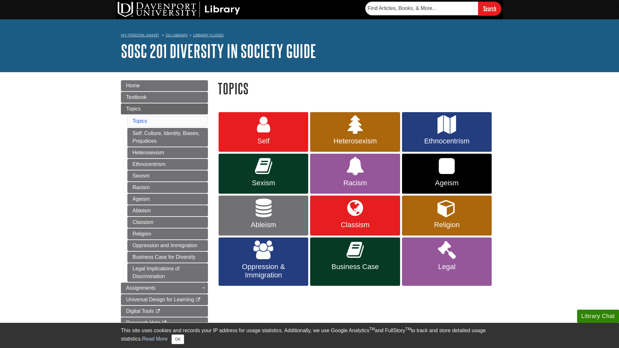  What do you see at coordinates (447, 225) in the screenshot?
I see `span: Religion` at bounding box center [447, 225].